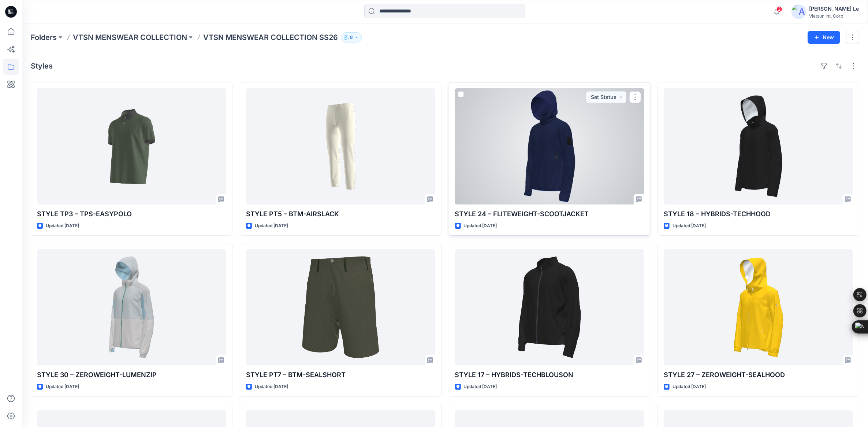  Describe the element at coordinates (130, 37) in the screenshot. I see `p: VTSN MENSWEAR COLLECTION` at that location.